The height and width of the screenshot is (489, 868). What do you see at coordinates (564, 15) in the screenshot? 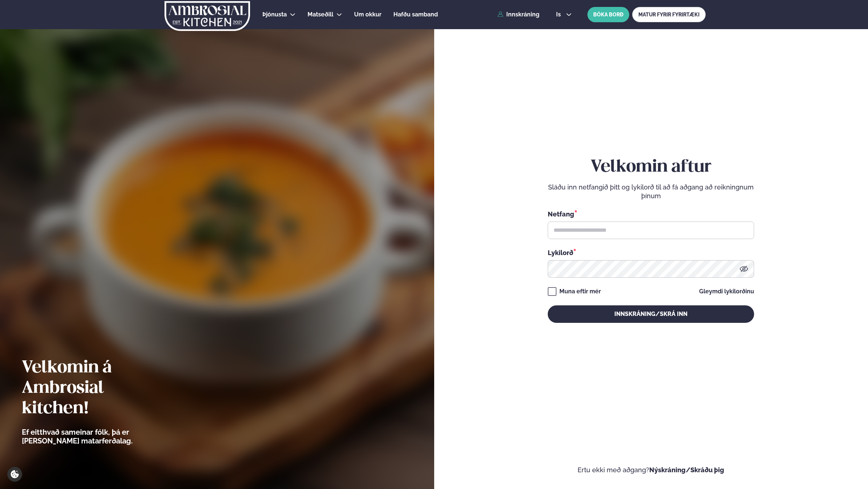
I see `button: is` at bounding box center [564, 15].